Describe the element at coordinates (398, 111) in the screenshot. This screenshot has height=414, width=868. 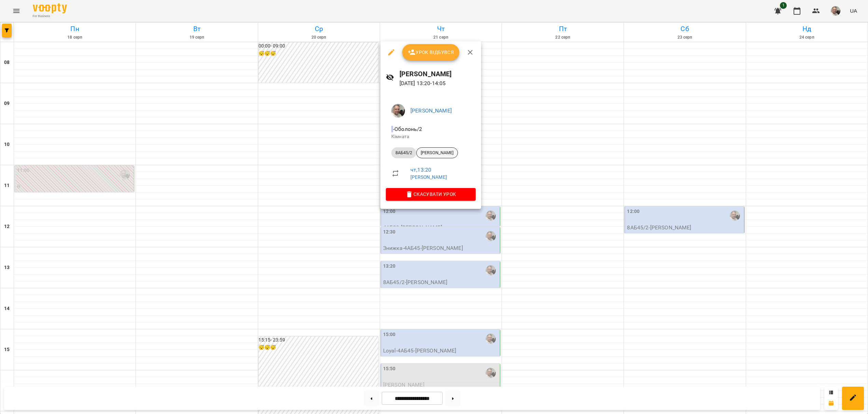
I see `img: c6e0b29f0dc4630df2824b8ec328bb4d.jpg` at that location.